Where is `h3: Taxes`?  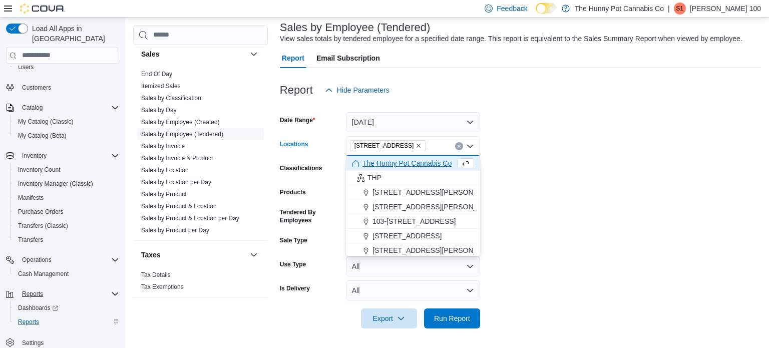 h3: Taxes is located at coordinates (151, 255).